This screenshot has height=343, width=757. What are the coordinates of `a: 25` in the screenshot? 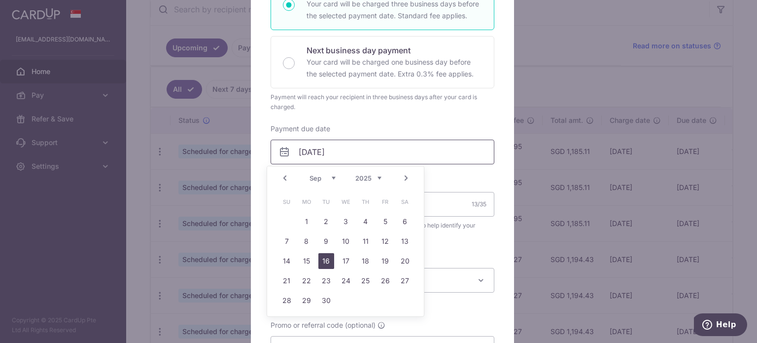 It's located at (366, 281).